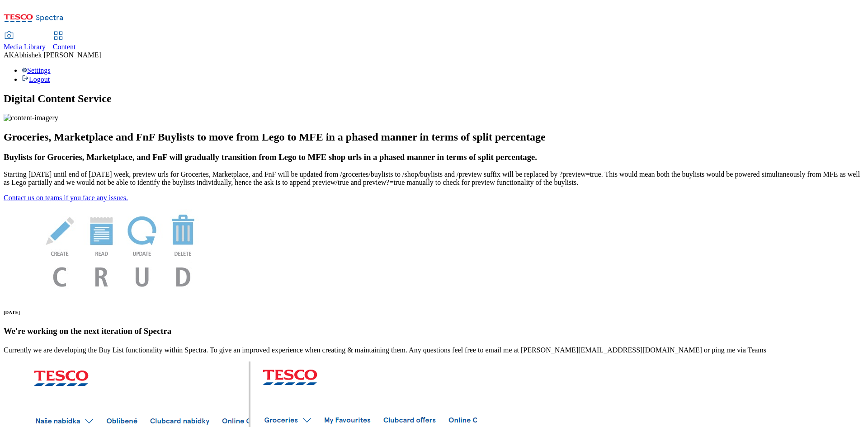 Image resolution: width=868 pixels, height=427 pixels. What do you see at coordinates (65, 198) in the screenshot?
I see `a: Contact us on teams if you face any issues.` at bounding box center [65, 198].